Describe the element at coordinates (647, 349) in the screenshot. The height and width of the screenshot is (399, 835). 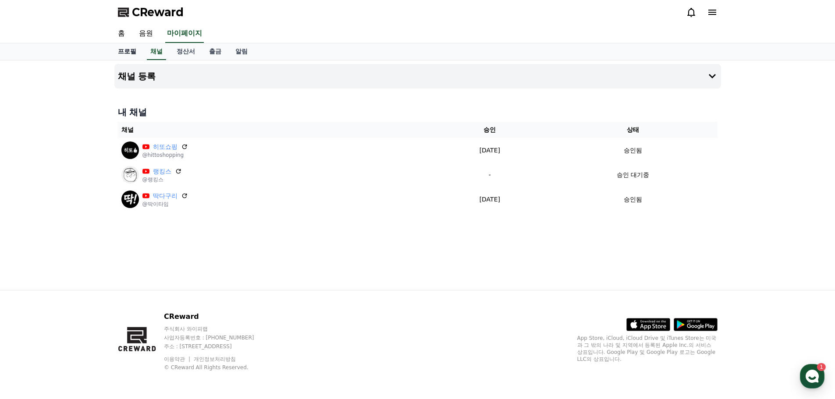
I see `p: App Store, iCloud, iCloud Drive 및 iTunes Store는 미국과 그 밖의 나라 및 지역에서 등록된 Apple Inc.의 서비스 상표입니다. Goo...` at that location.